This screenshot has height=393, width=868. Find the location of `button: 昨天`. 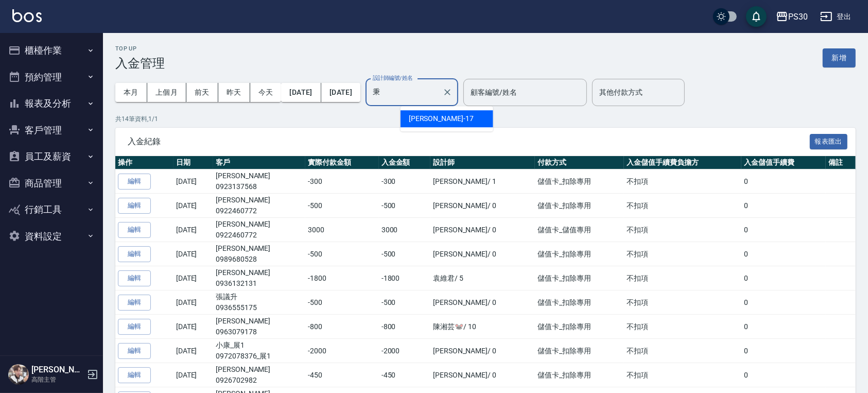

button: 昨天 is located at coordinates (234, 92).